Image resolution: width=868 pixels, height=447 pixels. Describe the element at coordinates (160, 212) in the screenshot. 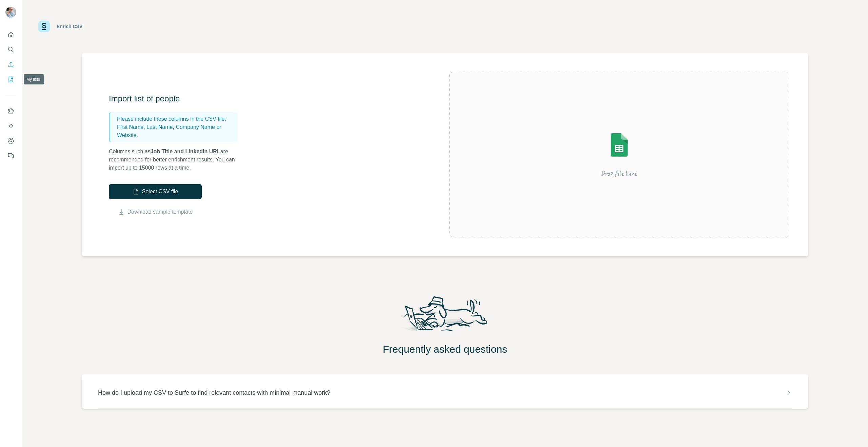

I see `a: Download sample template` at that location.